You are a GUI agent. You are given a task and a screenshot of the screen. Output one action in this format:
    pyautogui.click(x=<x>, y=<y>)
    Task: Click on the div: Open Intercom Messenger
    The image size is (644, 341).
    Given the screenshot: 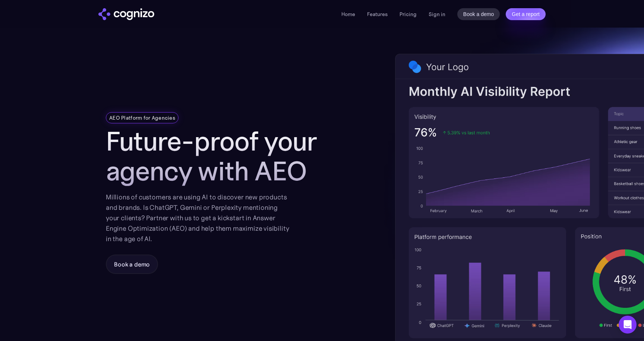 What is the action you would take?
    pyautogui.click(x=628, y=324)
    